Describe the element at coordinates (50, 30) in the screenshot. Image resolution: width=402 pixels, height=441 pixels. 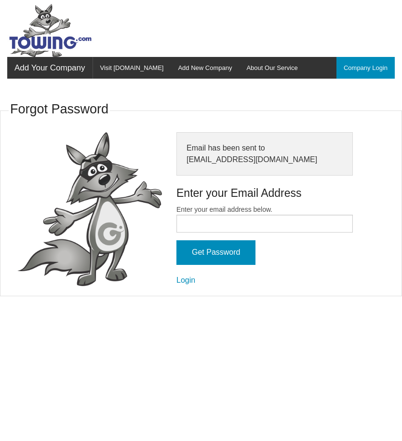
I see `img: Towing.com Logo` at that location.